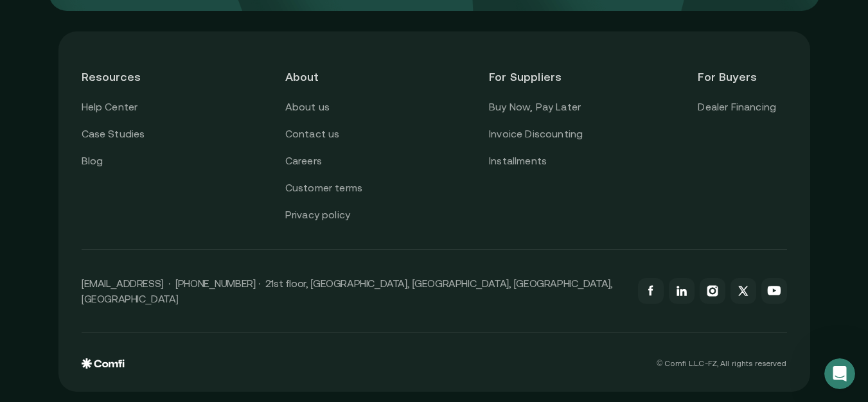 This screenshot has height=402, width=868. I want to click on a: Invoice Discounting, so click(536, 135).